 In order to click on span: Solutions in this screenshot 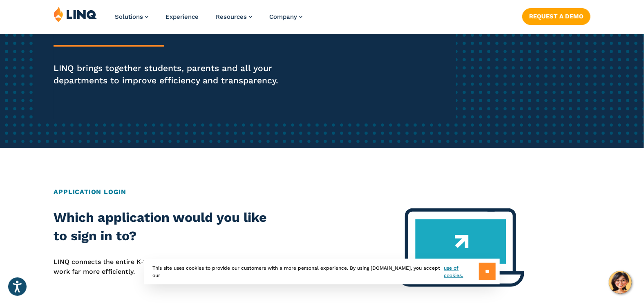, I will do `click(129, 17)`.